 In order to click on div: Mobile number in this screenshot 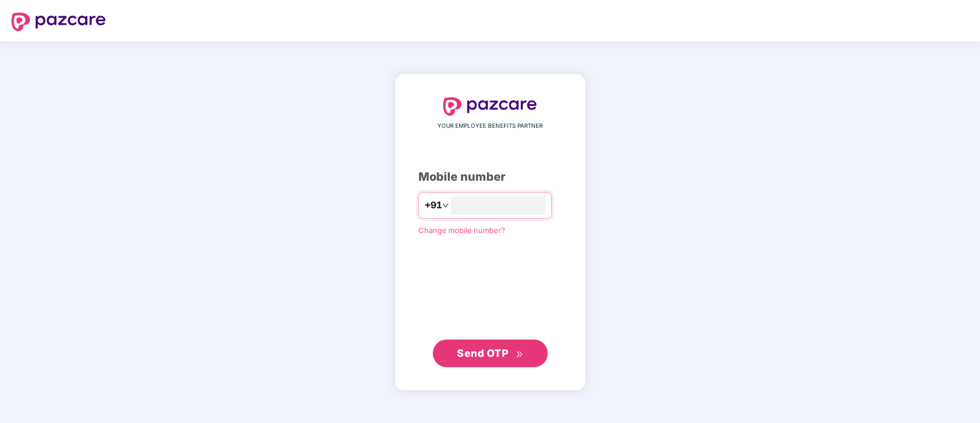, I will do `click(490, 177)`.